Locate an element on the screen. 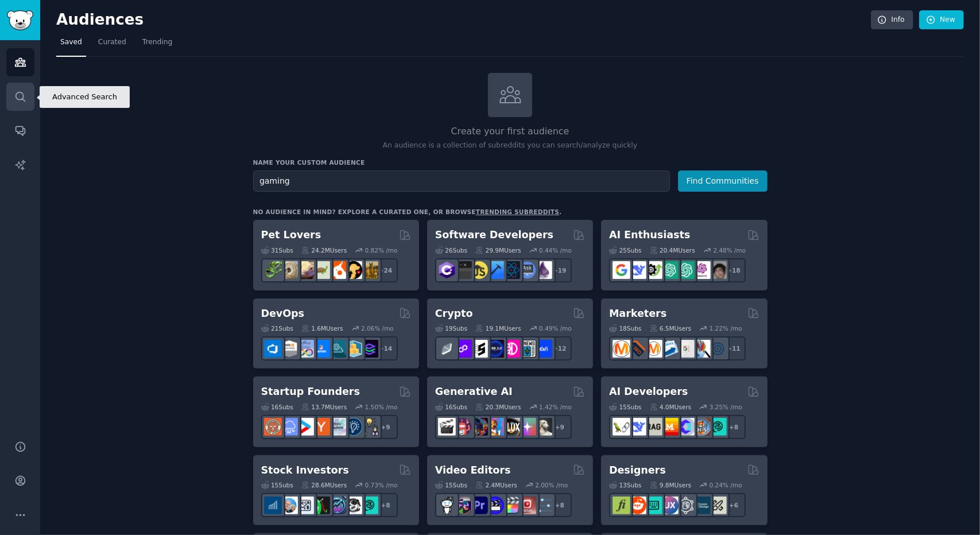 The image size is (980, 535). a: Info is located at coordinates (892, 20).